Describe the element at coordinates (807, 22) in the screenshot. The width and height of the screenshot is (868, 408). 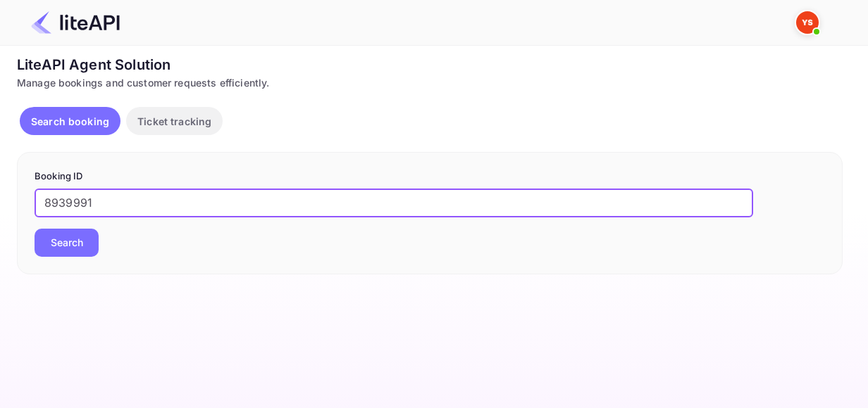
I see `img: Yandex Support` at that location.